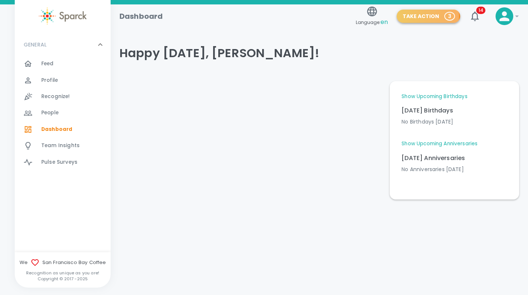 This screenshot has width=528, height=295. Describe the element at coordinates (63, 273) in the screenshot. I see `p: Recognition as unique as you are!` at that location.